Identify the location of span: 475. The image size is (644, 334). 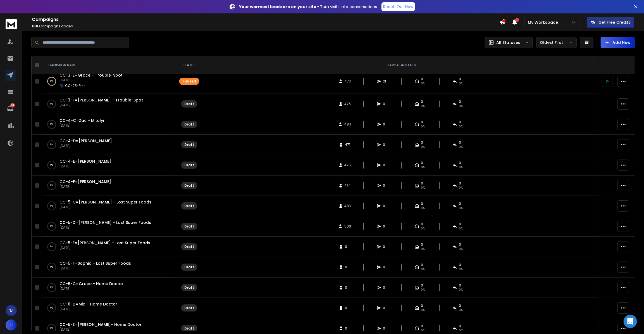
(347, 104).